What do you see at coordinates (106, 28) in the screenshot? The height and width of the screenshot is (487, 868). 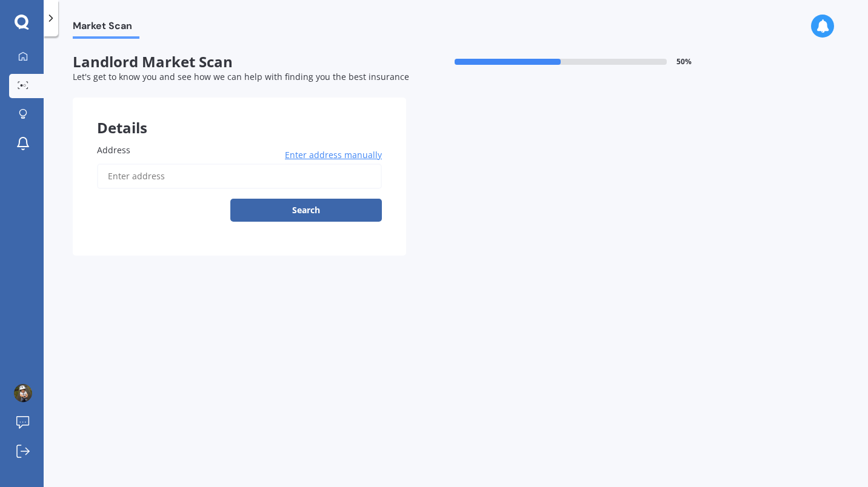 I see `span: Market Scan` at bounding box center [106, 28].